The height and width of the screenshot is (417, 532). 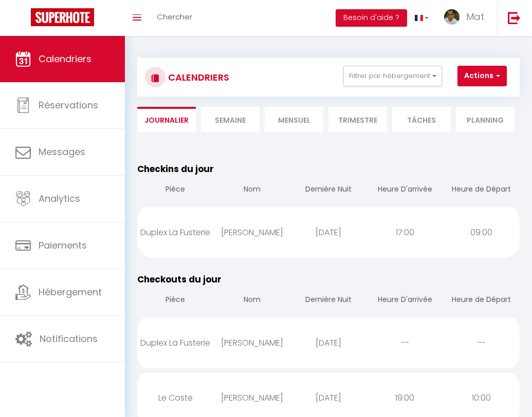 I want to click on li: Semaine, so click(x=230, y=119).